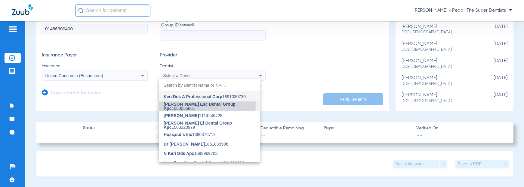 Image resolution: width=524 pixels, height=187 pixels. Describe the element at coordinates (193, 97) in the screenshot. I see `span: Keri Dds A Professional Corp` at that location.